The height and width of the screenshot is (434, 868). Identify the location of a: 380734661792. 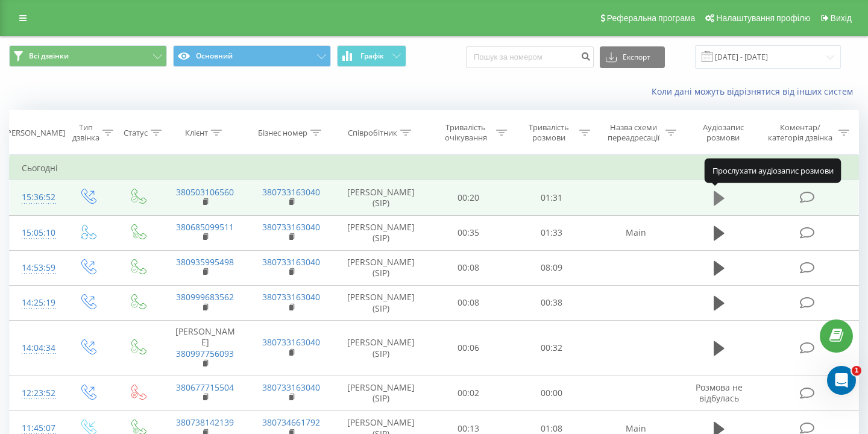
(291, 423).